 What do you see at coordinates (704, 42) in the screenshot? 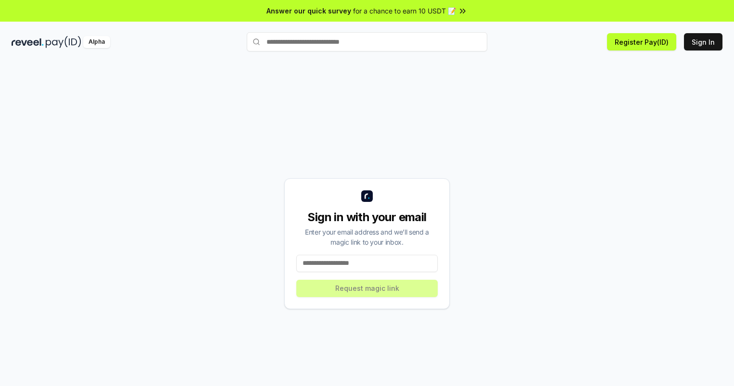
I see `button: Sign In` at bounding box center [704, 42].